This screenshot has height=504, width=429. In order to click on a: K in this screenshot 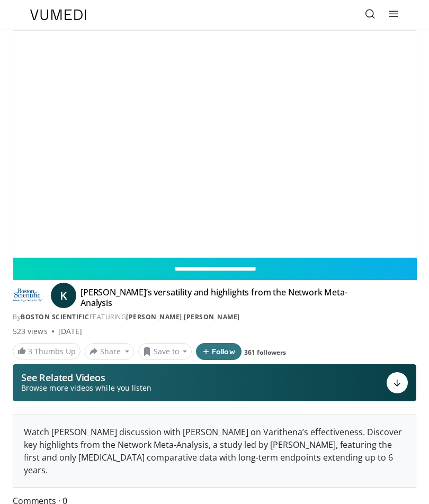, I will do `click(63, 295)`.